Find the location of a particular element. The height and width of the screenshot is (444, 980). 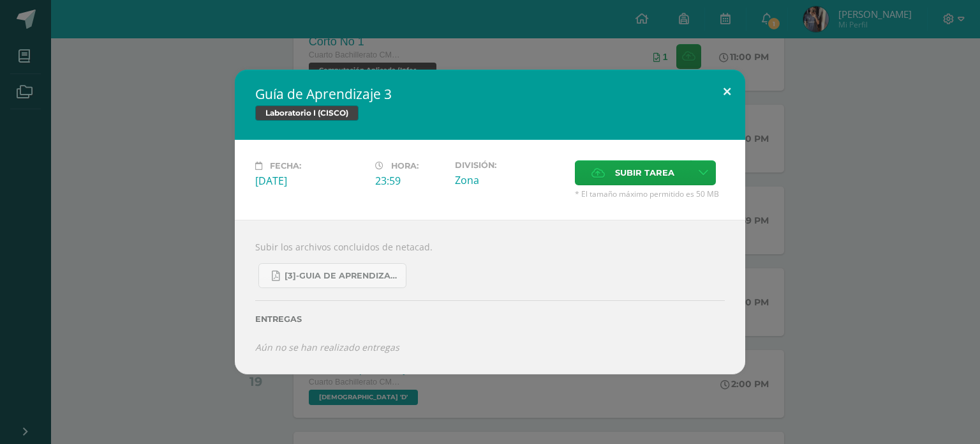

span: * El tamaño máximo permitido es 50 MB is located at coordinates (650, 193).